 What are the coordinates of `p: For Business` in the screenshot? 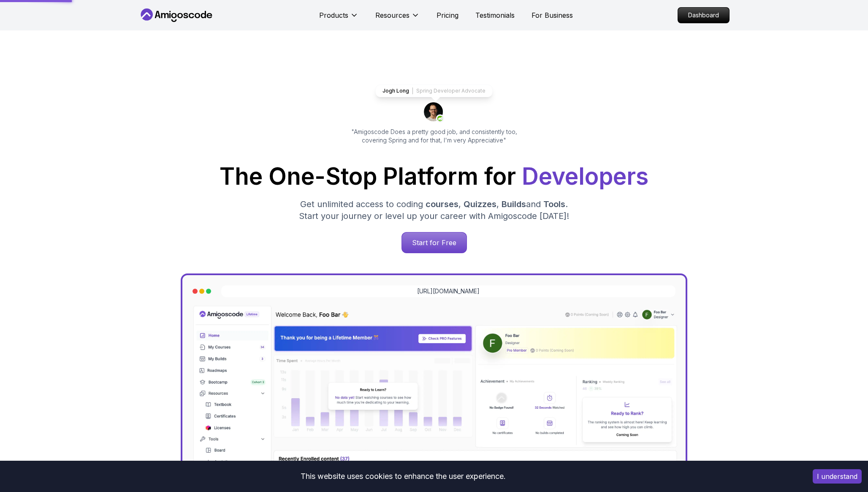 It's located at (552, 16).